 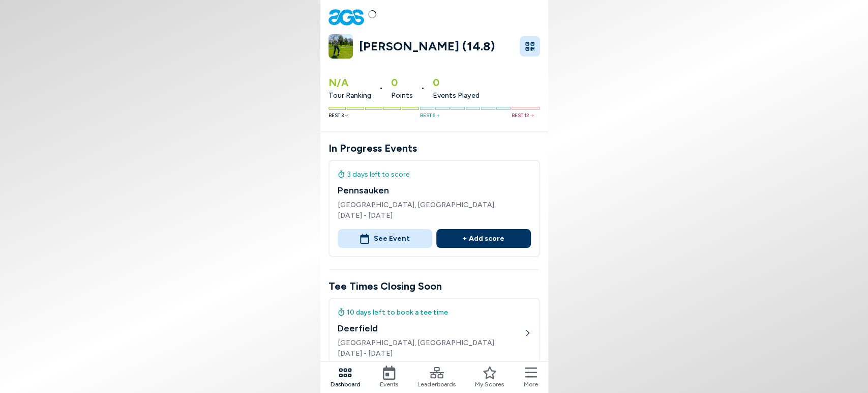 I want to click on div: 3 days left to score, so click(x=434, y=174).